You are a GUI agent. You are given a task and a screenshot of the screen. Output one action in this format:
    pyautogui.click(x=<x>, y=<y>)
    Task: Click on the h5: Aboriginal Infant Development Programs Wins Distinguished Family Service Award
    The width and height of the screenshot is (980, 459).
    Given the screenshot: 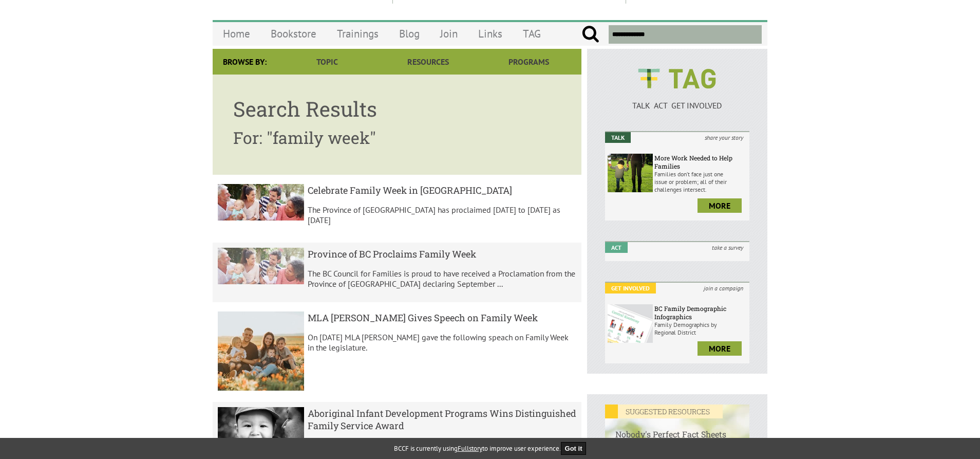 What is the action you would take?
    pyautogui.click(x=442, y=419)
    